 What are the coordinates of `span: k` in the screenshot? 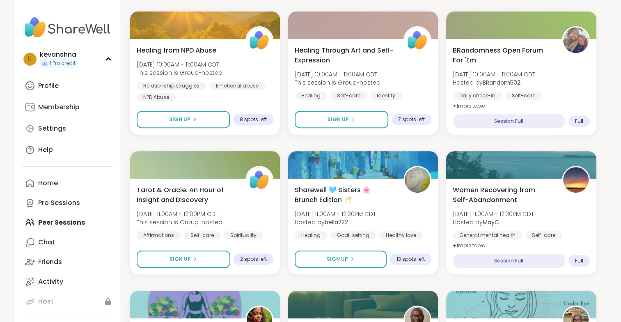 It's located at (30, 59).